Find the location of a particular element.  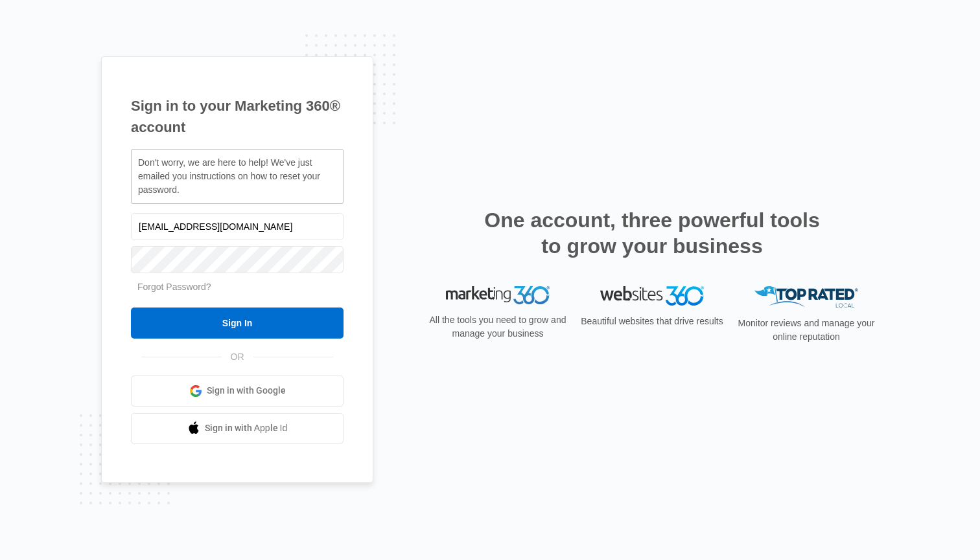

img: Websites 360 is located at coordinates (651, 296).